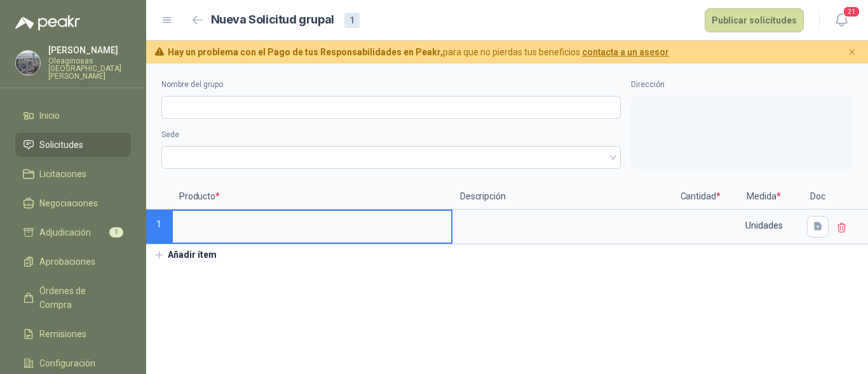 Image resolution: width=868 pixels, height=374 pixels. Describe the element at coordinates (159, 226) in the screenshot. I see `p: 1` at that location.